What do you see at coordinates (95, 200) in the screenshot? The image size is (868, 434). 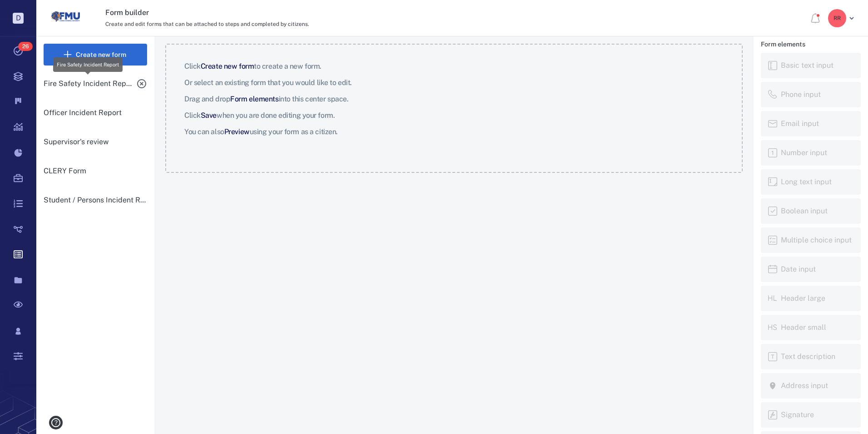 I see `p: Student / Persons Incident Report` at bounding box center [95, 200].